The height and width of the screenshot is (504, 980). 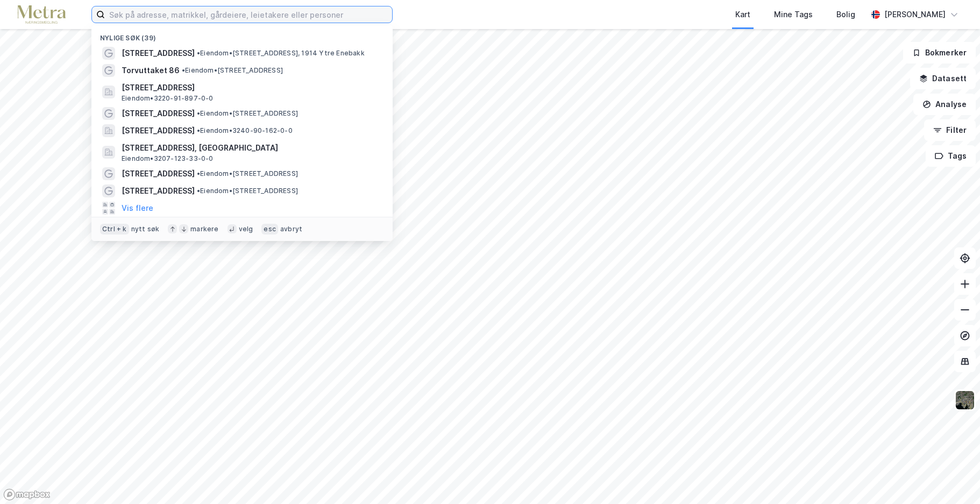 What do you see at coordinates (167, 99) in the screenshot?
I see `span: Eiendom • 3220-91-897-0-0` at bounding box center [167, 99].